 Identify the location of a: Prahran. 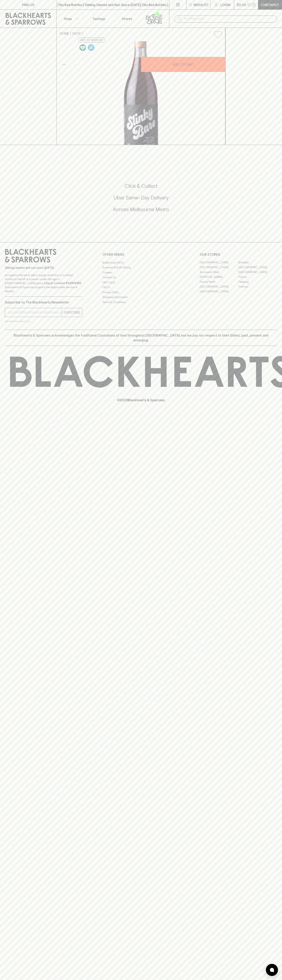
(257, 287).